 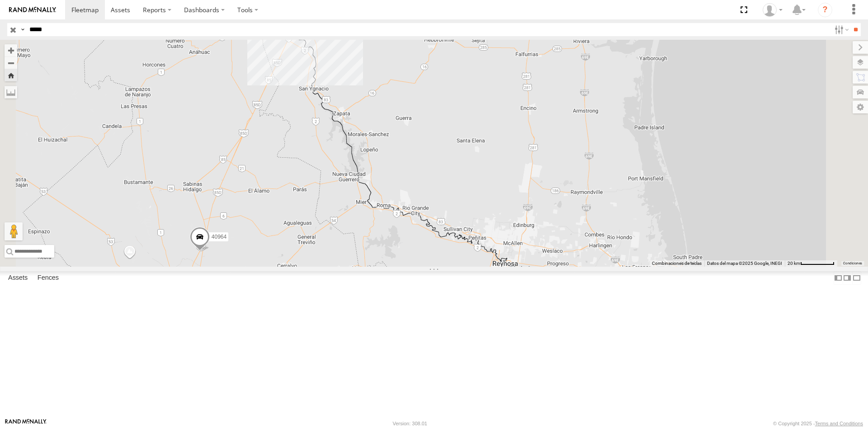 What do you see at coordinates (410, 423) in the screenshot?
I see `div: Version: 308.01` at bounding box center [410, 423].